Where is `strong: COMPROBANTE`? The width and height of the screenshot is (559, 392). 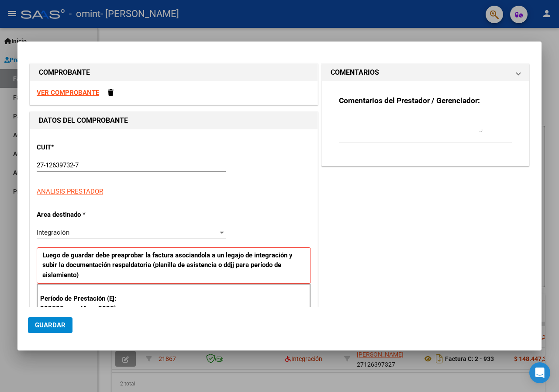
strong: COMPROBANTE is located at coordinates (64, 72).